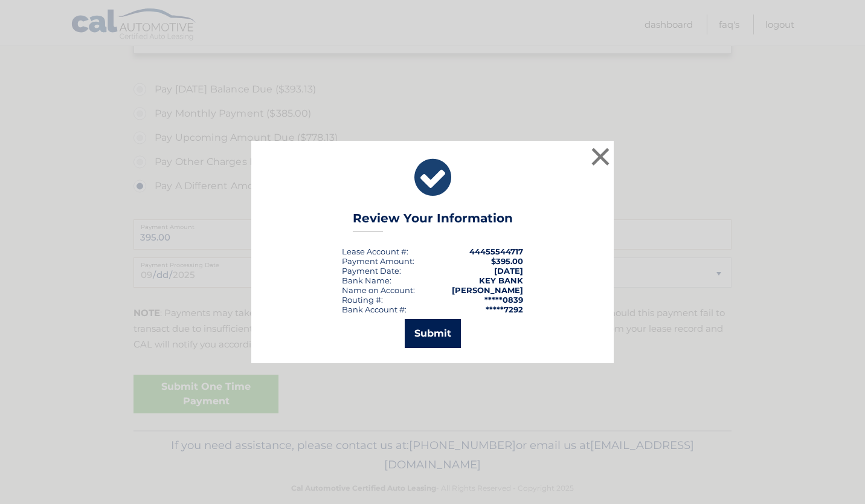 The height and width of the screenshot is (504, 865). I want to click on div: Bank Name:, so click(366, 280).